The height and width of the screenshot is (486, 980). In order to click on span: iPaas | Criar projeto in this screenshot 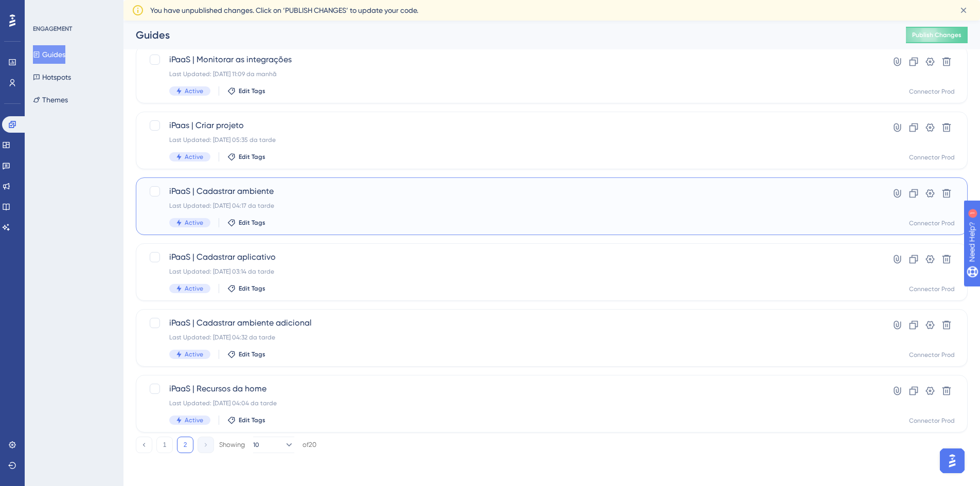, I will do `click(510, 126)`.